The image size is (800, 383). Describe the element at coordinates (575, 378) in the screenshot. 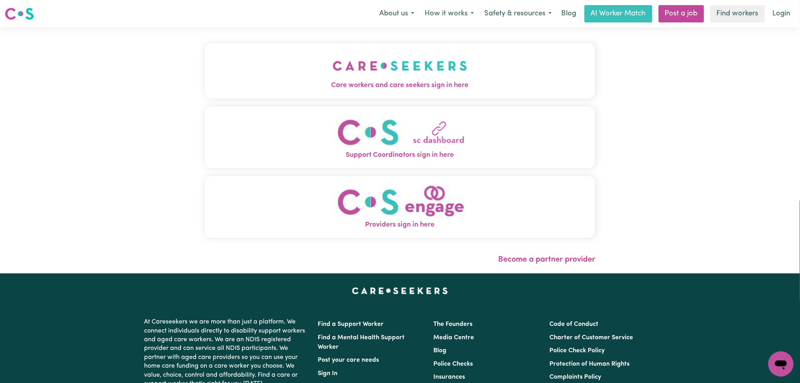

I see `a: Complaints Policy` at that location.